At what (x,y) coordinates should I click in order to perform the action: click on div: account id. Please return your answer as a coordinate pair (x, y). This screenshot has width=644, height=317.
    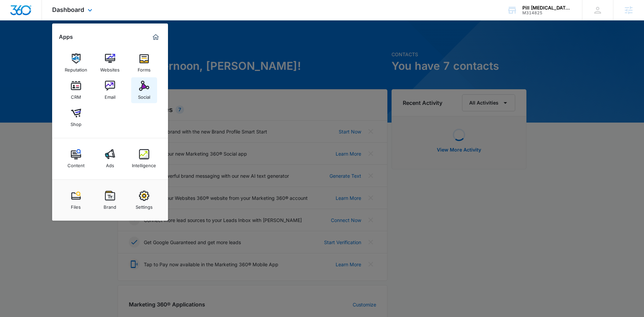
    Looking at the image, I should click on (547, 13).